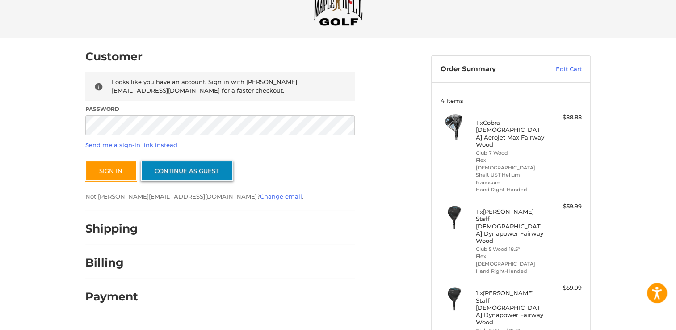  Describe the element at coordinates (559, 69) in the screenshot. I see `a: Edit Cart` at that location.